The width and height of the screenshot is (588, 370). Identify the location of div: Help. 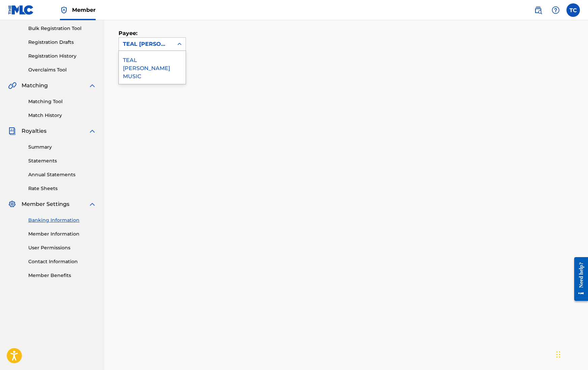
(556, 10).